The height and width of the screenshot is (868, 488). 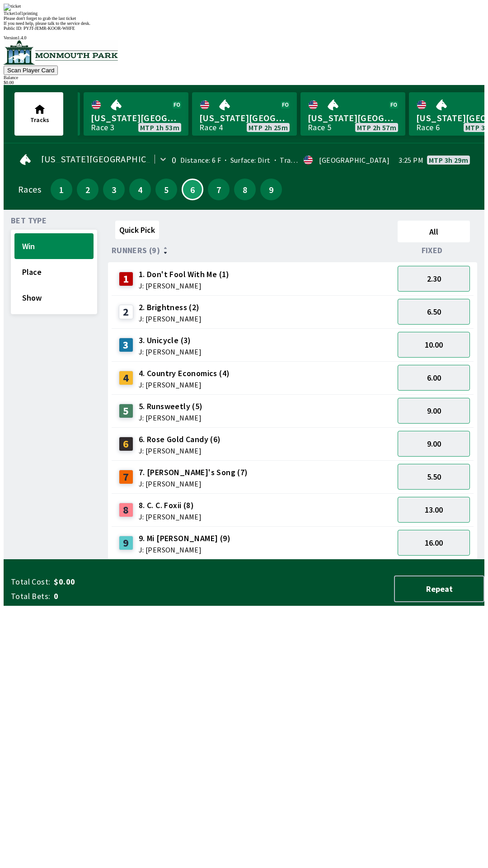 What do you see at coordinates (244, 28) in the screenshot?
I see `div: Public ID:` at bounding box center [244, 28].